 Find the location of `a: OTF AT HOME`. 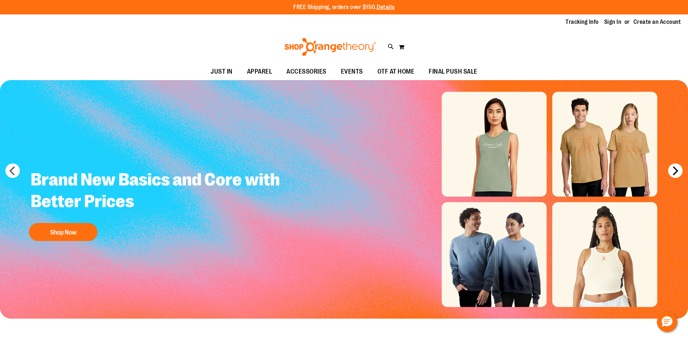

a: OTF AT HOME is located at coordinates (396, 72).